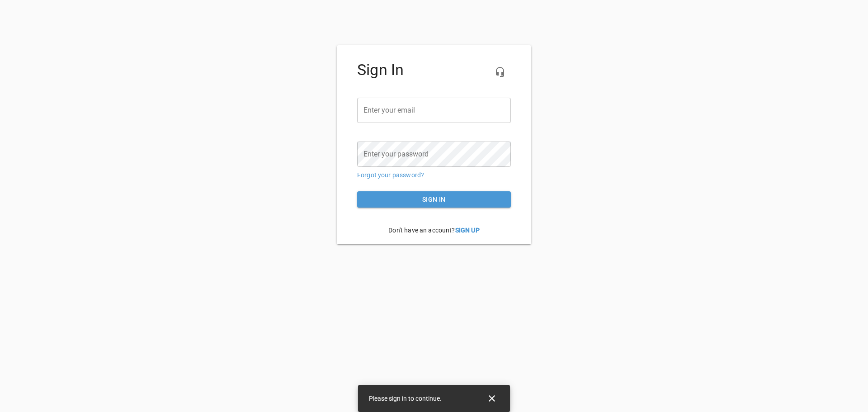 This screenshot has height=412, width=868. Describe the element at coordinates (492, 398) in the screenshot. I see `button: Close` at that location.